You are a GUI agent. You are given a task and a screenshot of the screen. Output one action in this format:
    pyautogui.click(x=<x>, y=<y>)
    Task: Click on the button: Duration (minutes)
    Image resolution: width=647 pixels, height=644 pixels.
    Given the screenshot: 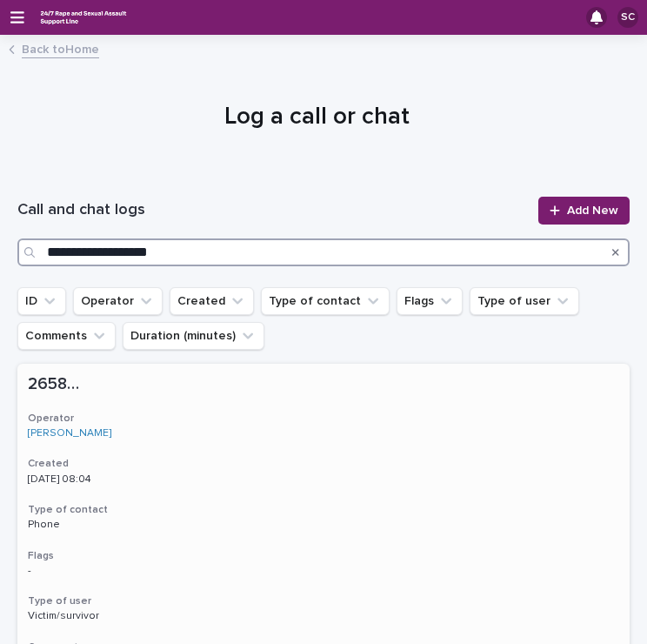 What is the action you would take?
    pyautogui.click(x=193, y=336)
    